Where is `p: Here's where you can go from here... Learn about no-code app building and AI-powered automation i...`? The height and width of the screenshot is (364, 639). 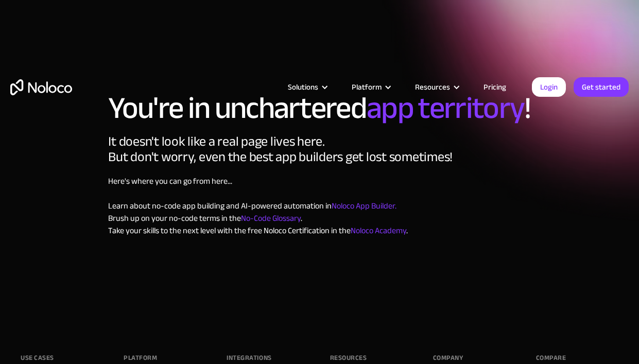 p: Here's where you can go from here... Learn about no-code app building and AI-powered automation i... is located at coordinates (258, 206).